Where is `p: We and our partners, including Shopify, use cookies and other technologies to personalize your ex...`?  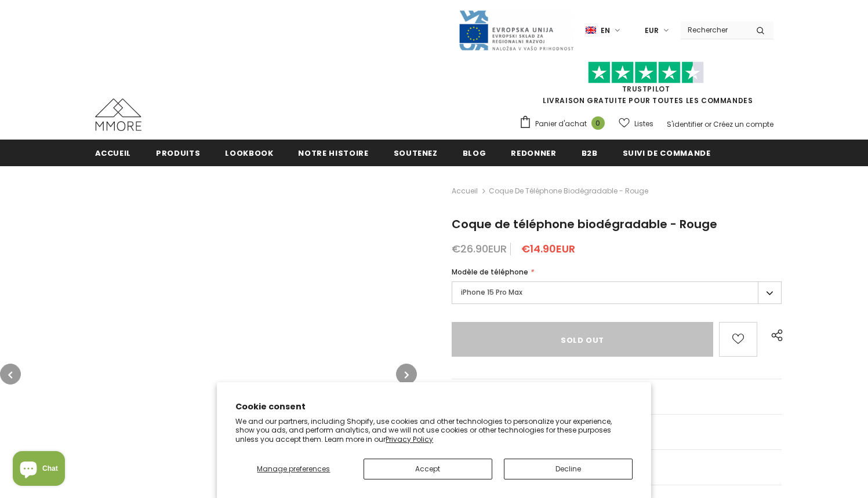
p: We and our partners, including Shopify, use cookies and other technologies to personalize your ex... is located at coordinates (434, 431).